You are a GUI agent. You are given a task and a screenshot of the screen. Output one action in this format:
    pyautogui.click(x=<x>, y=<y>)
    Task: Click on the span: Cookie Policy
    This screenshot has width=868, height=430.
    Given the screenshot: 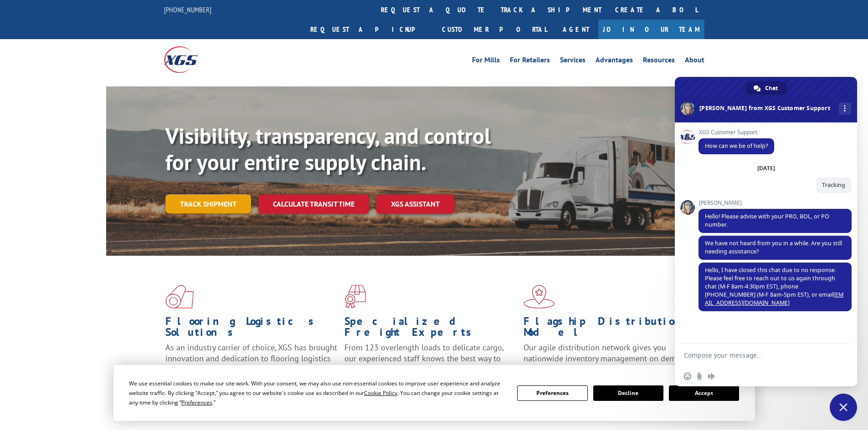 What is the action you would take?
    pyautogui.click(x=380, y=393)
    